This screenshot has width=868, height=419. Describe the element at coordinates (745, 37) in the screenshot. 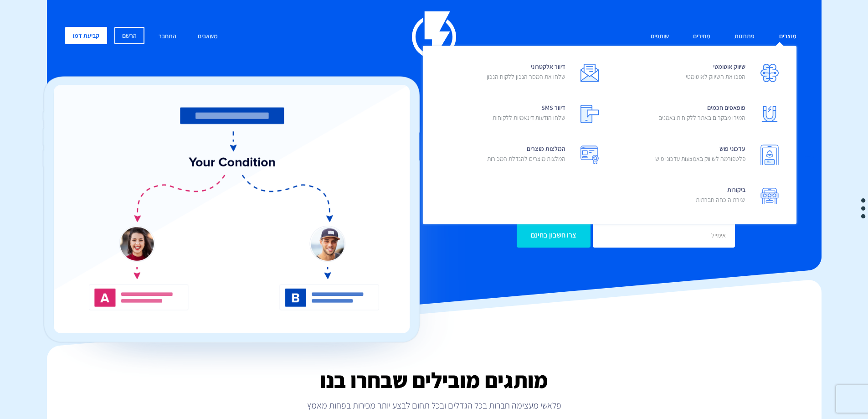

I see `a: פתרונות` at that location.